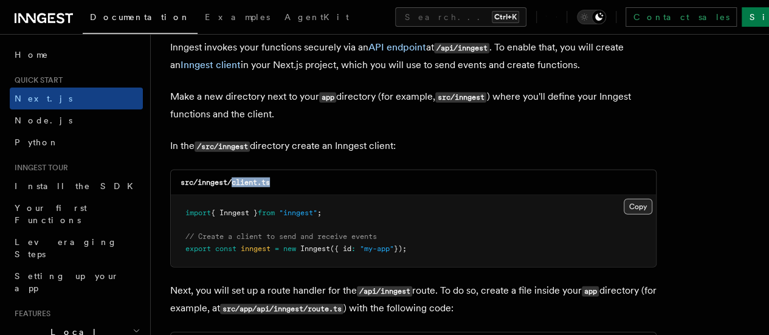 This screenshot has height=335, width=769. I want to click on span: Inngest tour, so click(39, 168).